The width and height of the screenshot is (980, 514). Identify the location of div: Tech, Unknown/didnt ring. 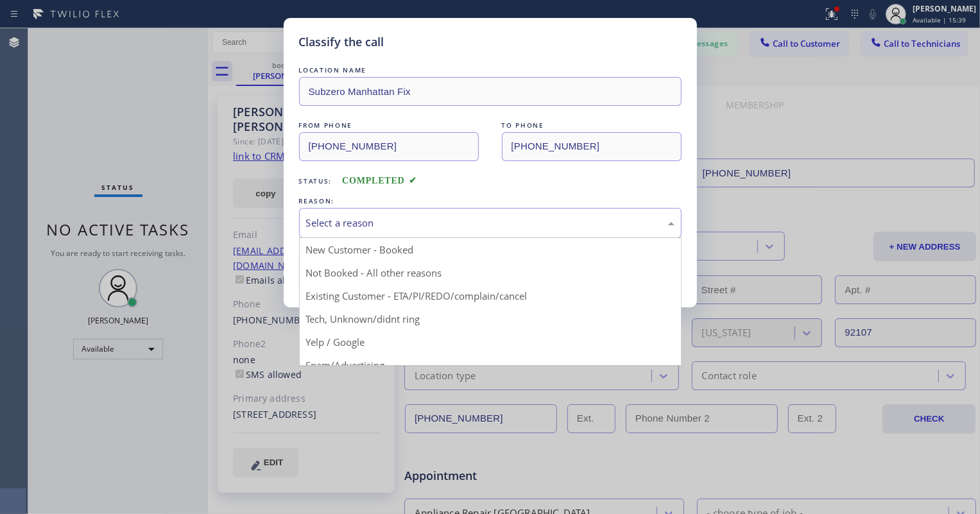
(490, 319).